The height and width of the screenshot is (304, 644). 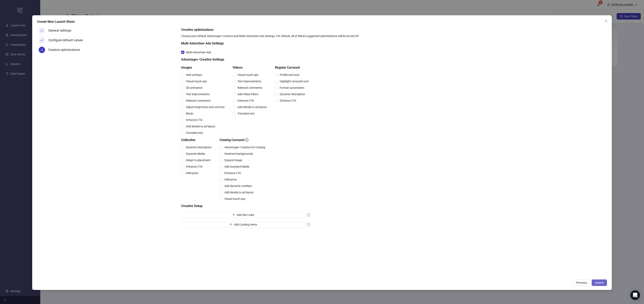 I want to click on span: Advantage+ Creative for Catalog, so click(x=245, y=147).